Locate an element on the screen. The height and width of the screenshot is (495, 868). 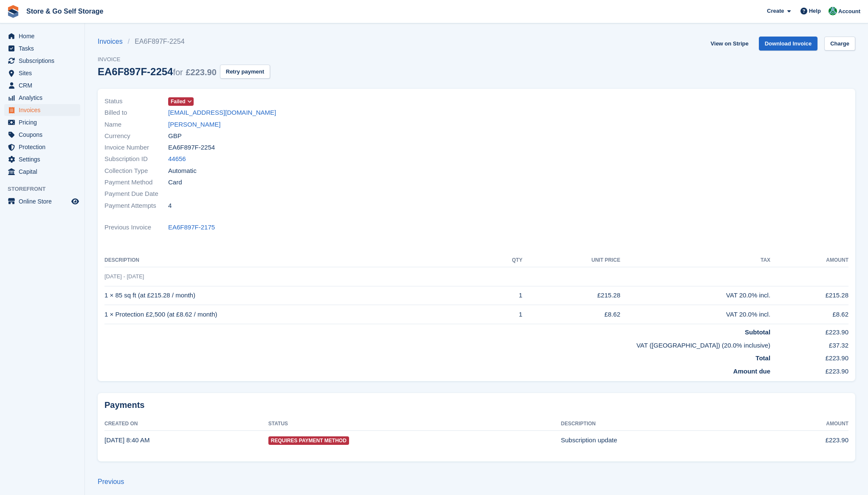
a: Download Invoice is located at coordinates (788, 44).